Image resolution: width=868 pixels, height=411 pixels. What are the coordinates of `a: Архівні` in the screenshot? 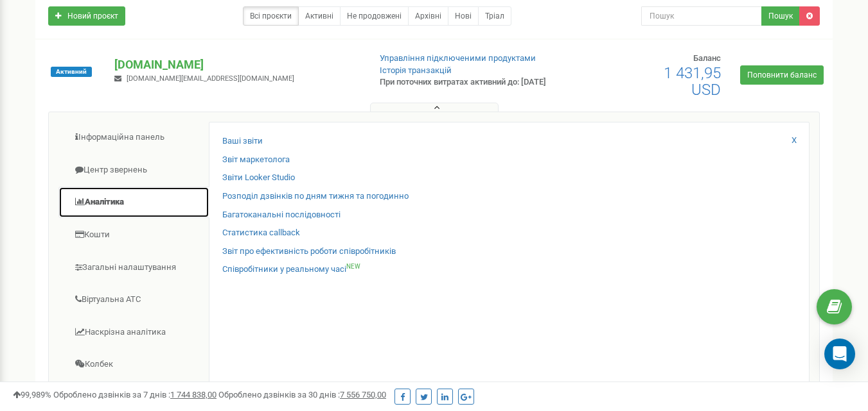 It's located at (428, 16).